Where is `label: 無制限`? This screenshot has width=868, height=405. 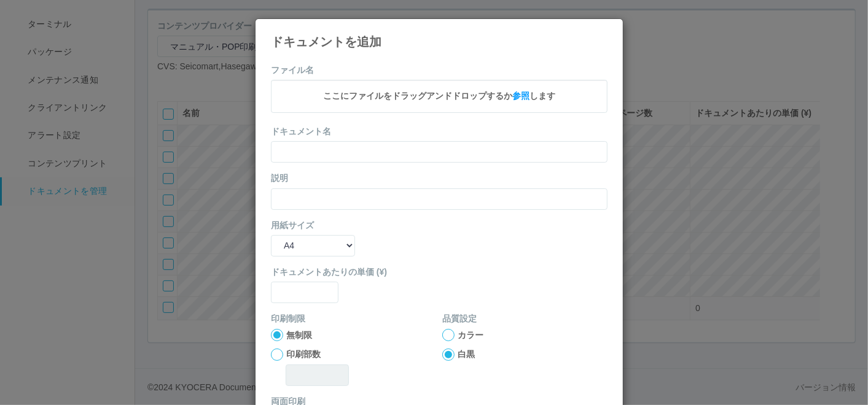 label: 無制限 is located at coordinates (299, 335).